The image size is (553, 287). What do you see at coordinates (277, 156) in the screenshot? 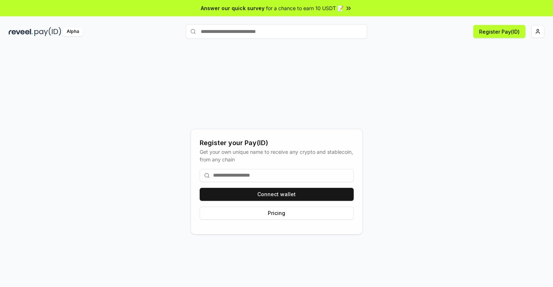
I see `div: Get your own unique name to receive any crypto and stablecoin, from any chain` at bounding box center [277, 156].